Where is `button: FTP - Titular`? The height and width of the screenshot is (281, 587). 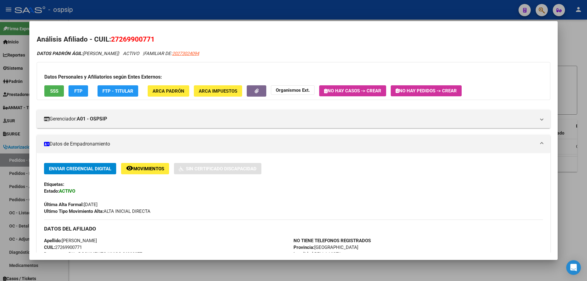 button: FTP - Titular is located at coordinates (118, 91).